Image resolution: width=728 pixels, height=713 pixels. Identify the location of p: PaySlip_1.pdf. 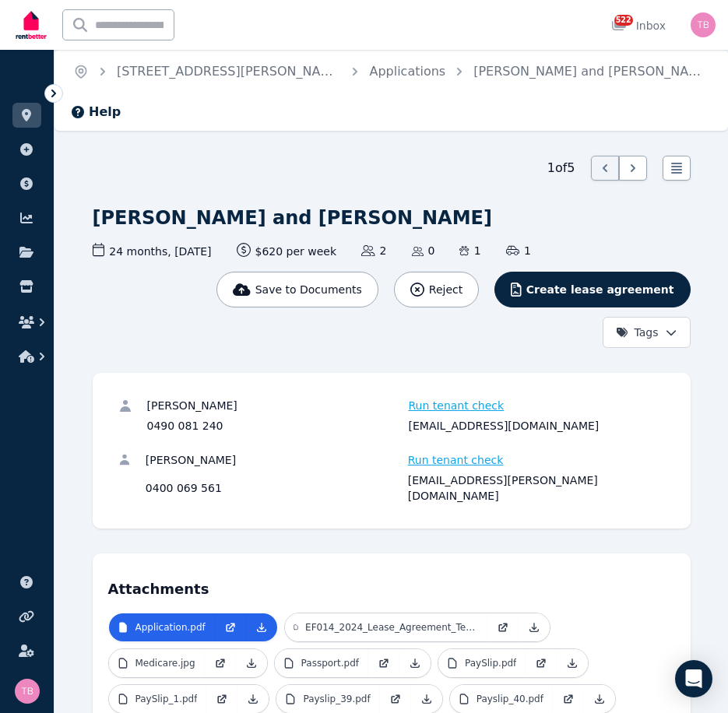
(167, 698).